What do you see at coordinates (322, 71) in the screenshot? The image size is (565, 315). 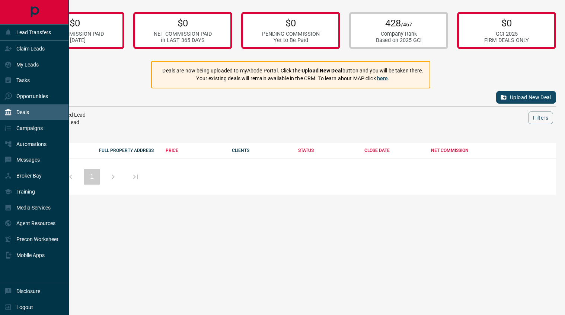 I see `strong: Upload New Deal` at bounding box center [322, 71].